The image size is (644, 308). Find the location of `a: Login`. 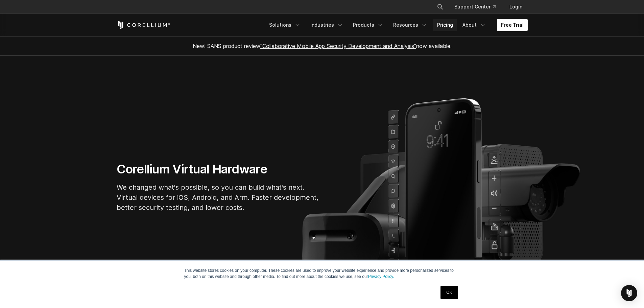

a: Login is located at coordinates (516, 6).